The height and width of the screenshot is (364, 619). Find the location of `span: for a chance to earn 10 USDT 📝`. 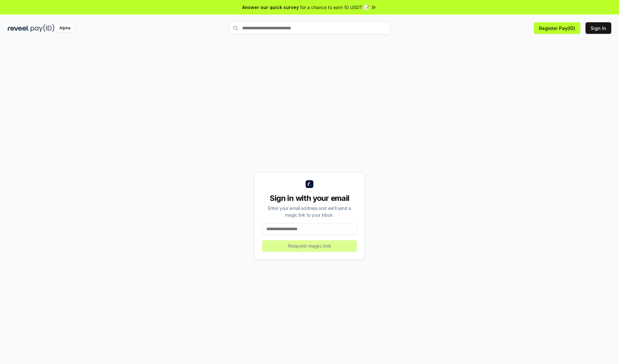

span: for a chance to earn 10 USDT 📝 is located at coordinates (334, 7).